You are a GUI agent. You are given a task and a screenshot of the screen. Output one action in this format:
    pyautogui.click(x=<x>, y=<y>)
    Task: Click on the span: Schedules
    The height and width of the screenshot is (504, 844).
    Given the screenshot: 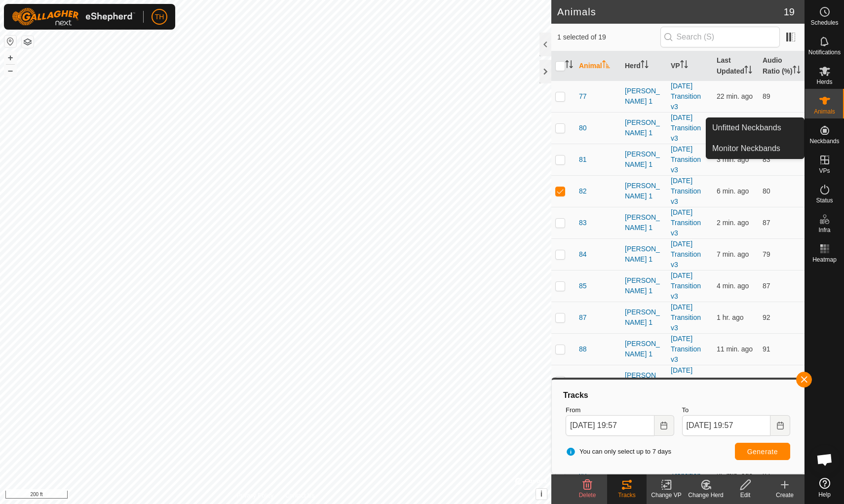 What is the action you would take?
    pyautogui.click(x=824, y=23)
    